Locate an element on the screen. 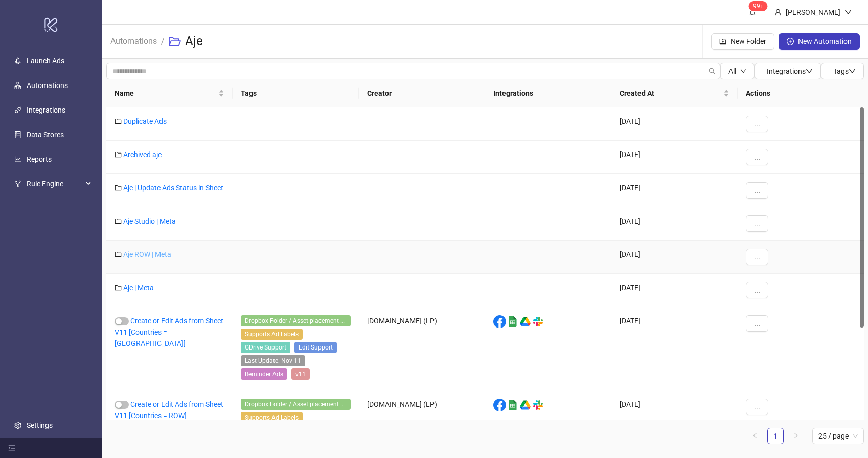 This screenshot has width=868, height=458. a: Settings is located at coordinates (39, 425).